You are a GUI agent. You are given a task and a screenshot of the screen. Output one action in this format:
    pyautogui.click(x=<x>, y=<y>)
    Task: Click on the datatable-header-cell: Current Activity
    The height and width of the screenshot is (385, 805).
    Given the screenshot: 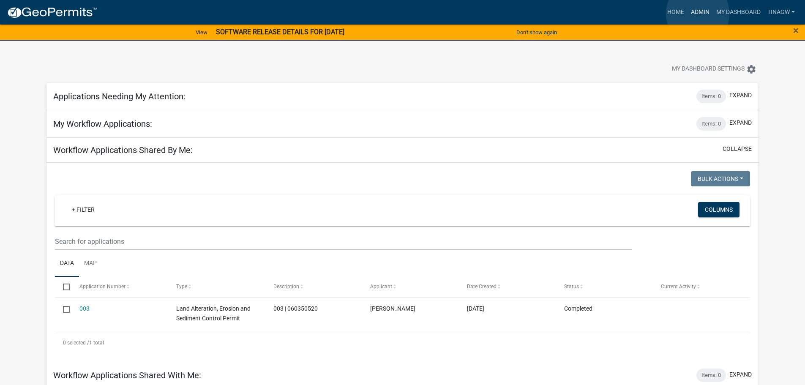 What is the action you would take?
    pyautogui.click(x=701, y=287)
    